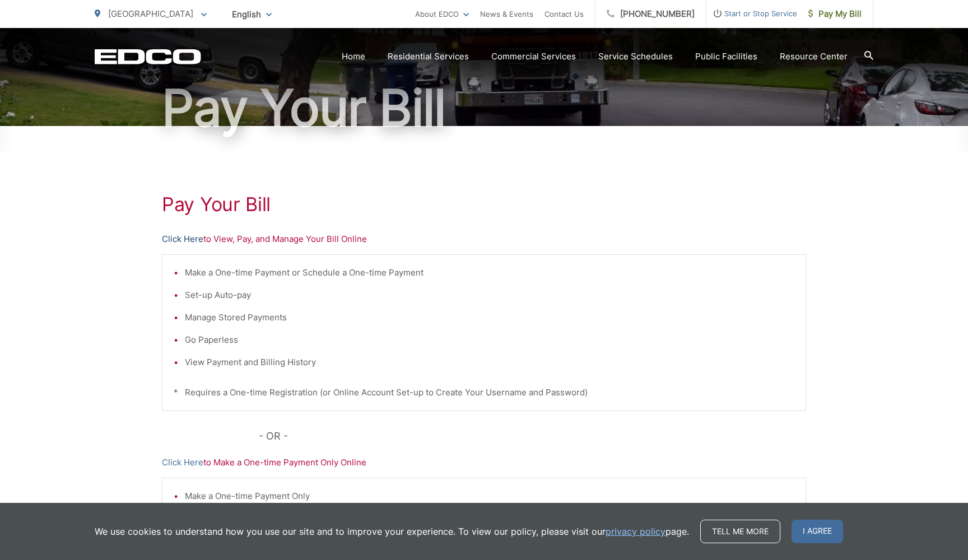 Image resolution: width=968 pixels, height=560 pixels. What do you see at coordinates (490, 318) in the screenshot?
I see `li: Manage Stored Payments` at bounding box center [490, 318].